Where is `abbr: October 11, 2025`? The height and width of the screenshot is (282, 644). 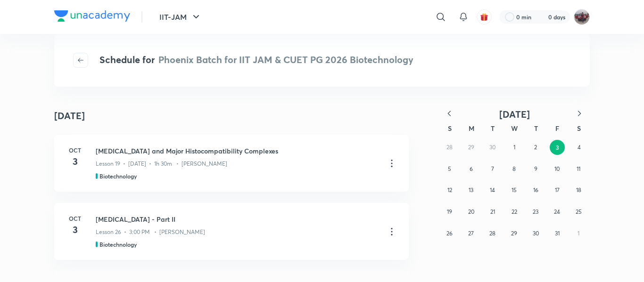 abbr: October 11, 2025 is located at coordinates (578, 169).